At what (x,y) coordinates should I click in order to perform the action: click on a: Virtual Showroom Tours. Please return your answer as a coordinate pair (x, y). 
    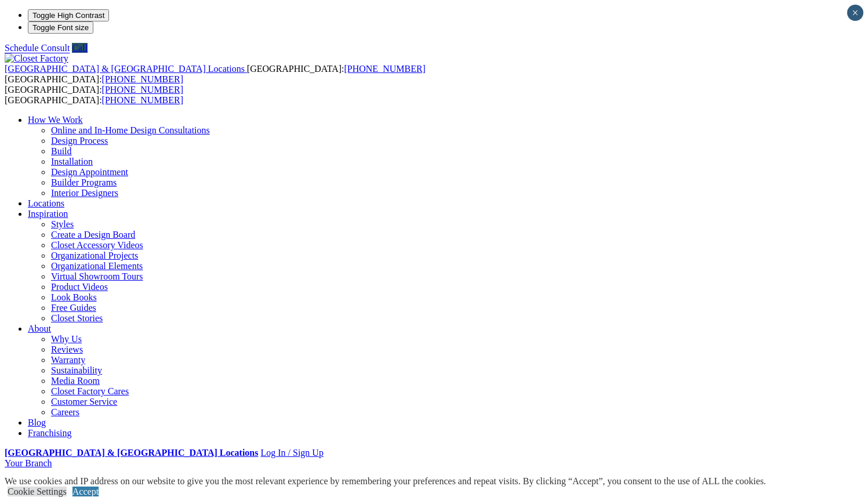
    Looking at the image, I should click on (97, 276).